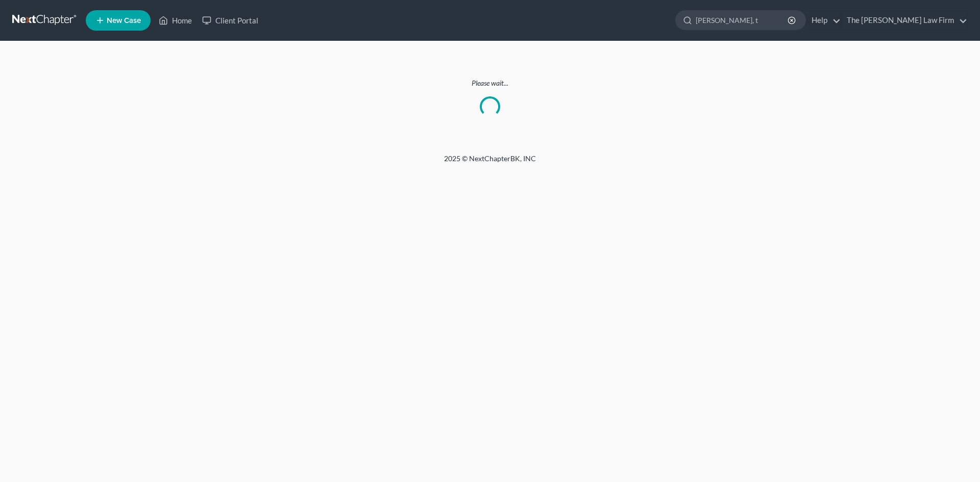  What do you see at coordinates (490, 162) in the screenshot?
I see `div: 2025 © NextChapterBK, INC` at bounding box center [490, 162].